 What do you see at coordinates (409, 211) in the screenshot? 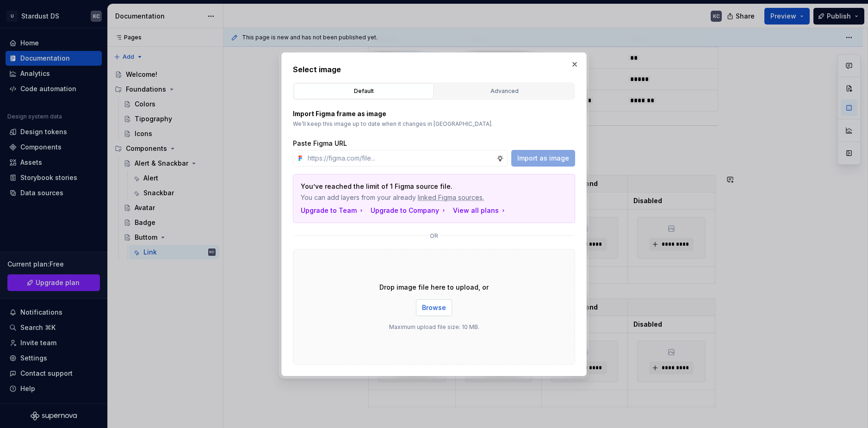
I see `button: Upgrade to Company` at bounding box center [409, 211].